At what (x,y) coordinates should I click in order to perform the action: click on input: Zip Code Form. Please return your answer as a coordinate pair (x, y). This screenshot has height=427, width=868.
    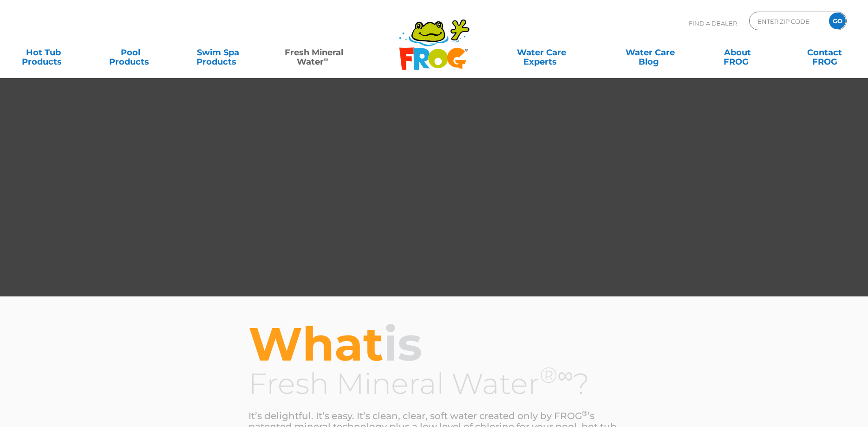
    Looking at the image, I should click on (788, 21).